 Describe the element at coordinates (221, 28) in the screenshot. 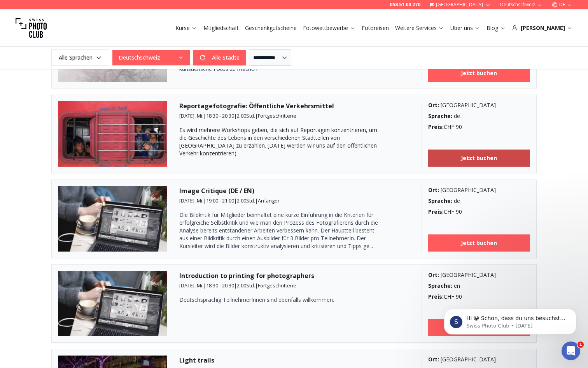

I see `button: Mitgliedschaft` at that location.